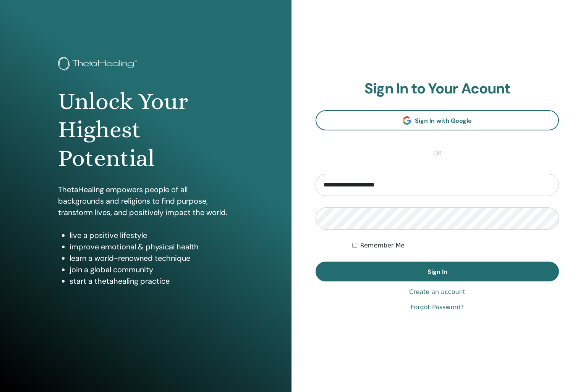 This screenshot has width=583, height=392. I want to click on a: Forgot Password?, so click(437, 307).